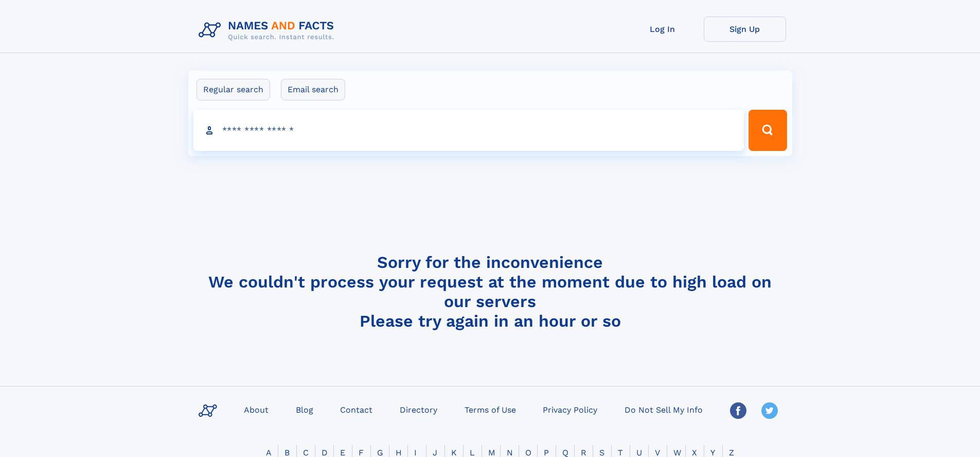 The height and width of the screenshot is (457, 980). Describe the element at coordinates (233, 90) in the screenshot. I see `label: Regular search` at that location.